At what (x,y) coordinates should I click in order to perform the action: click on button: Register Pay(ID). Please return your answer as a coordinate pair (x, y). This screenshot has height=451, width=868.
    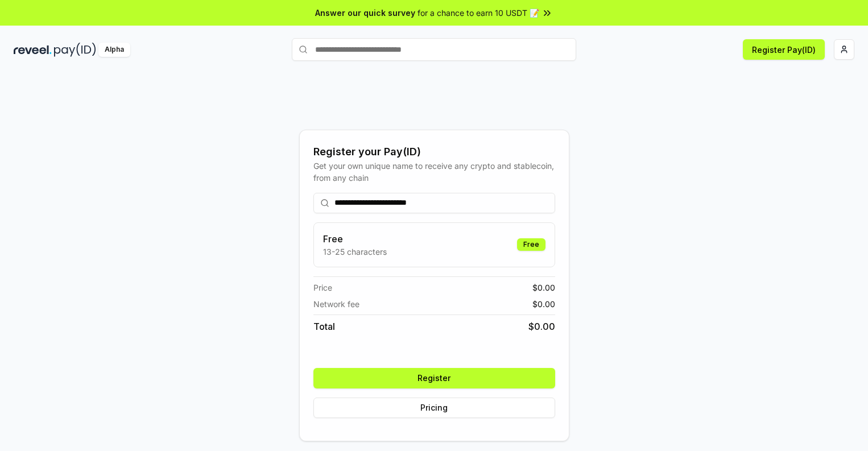
    Looking at the image, I should click on (784, 49).